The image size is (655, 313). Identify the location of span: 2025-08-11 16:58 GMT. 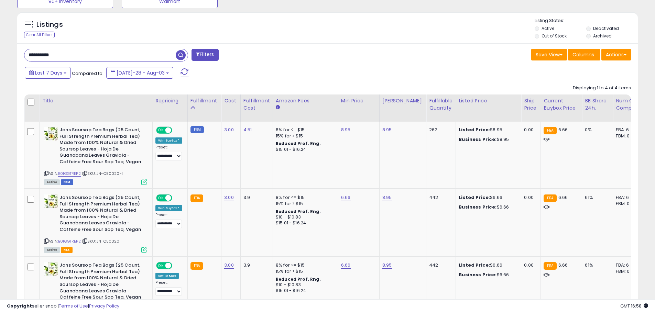
(634, 306).